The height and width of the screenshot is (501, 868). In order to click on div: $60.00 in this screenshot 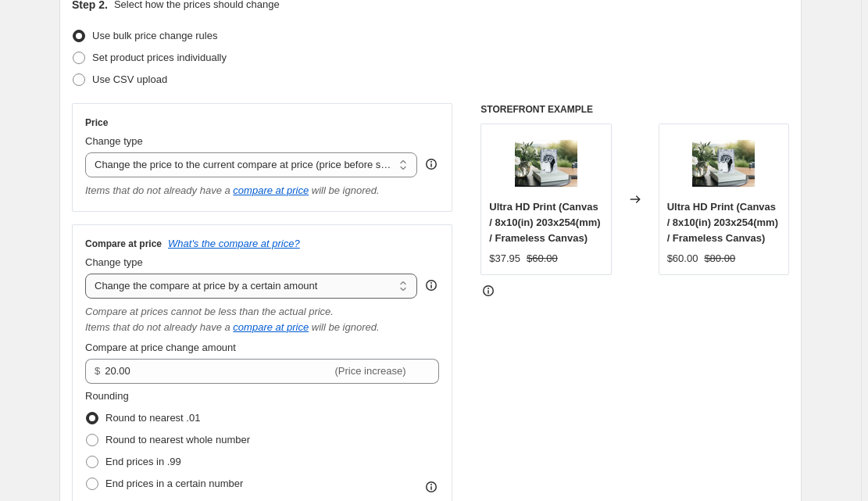, I will do `click(683, 259)`.